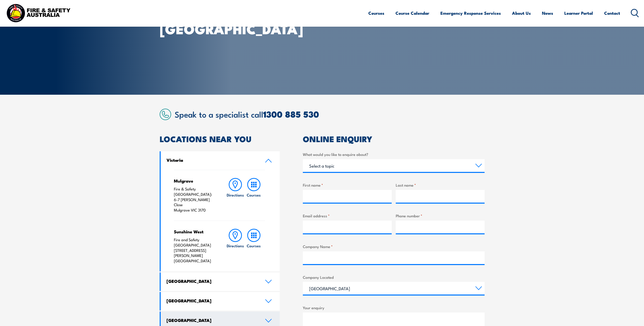 Image resolution: width=644 pixels, height=326 pixels. What do you see at coordinates (612, 13) in the screenshot?
I see `a: Contact` at bounding box center [612, 13].